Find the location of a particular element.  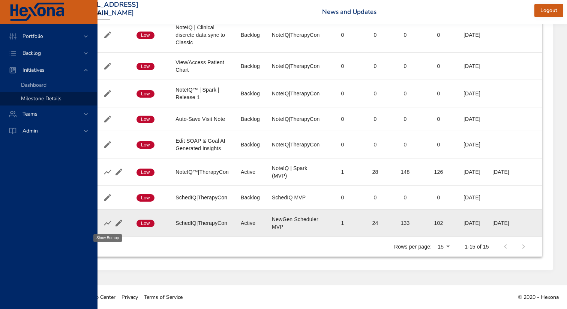

span: Logout is located at coordinates (549, 11).